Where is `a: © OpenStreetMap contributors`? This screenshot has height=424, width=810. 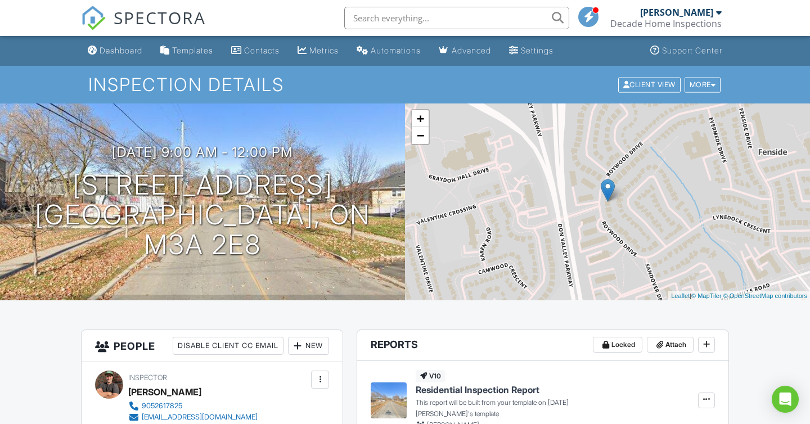
a: © OpenStreetMap contributors is located at coordinates (765, 296).